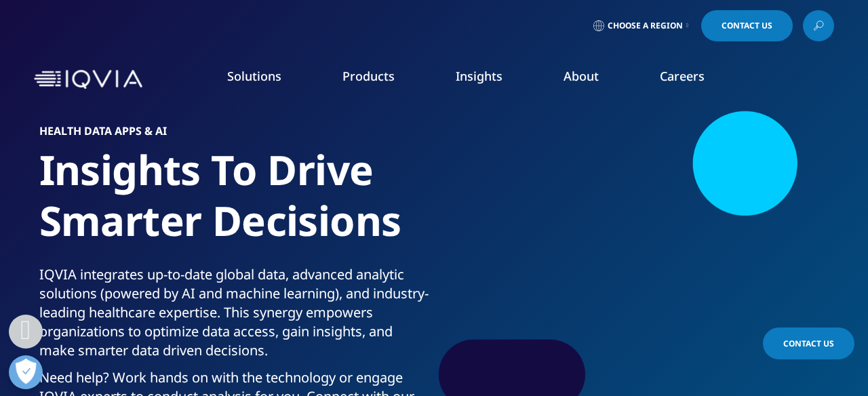  What do you see at coordinates (581, 76) in the screenshot?
I see `a: About` at bounding box center [581, 76].